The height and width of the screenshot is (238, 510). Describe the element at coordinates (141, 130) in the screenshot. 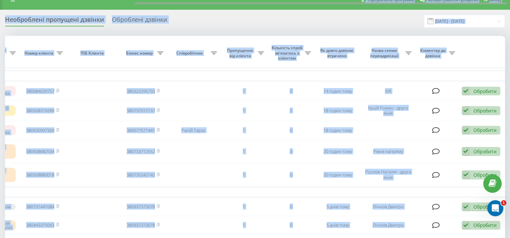

I see `a: 380677571441` at that location.